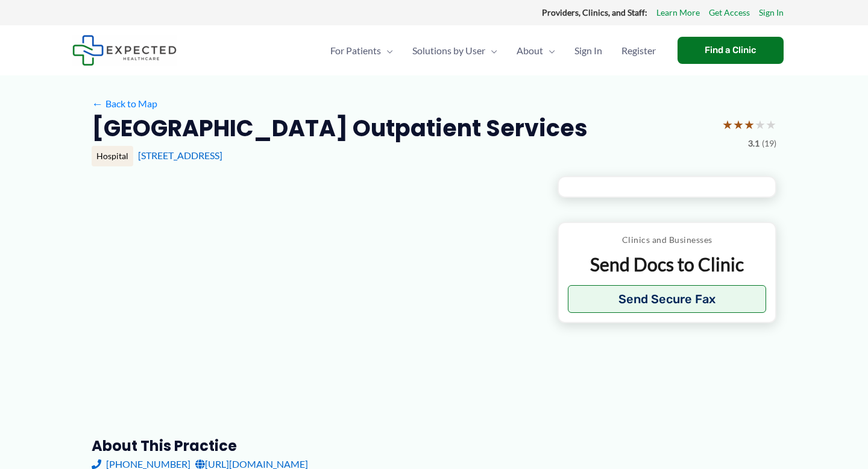  What do you see at coordinates (667, 240) in the screenshot?
I see `p: Clinics and Businesses` at bounding box center [667, 240].